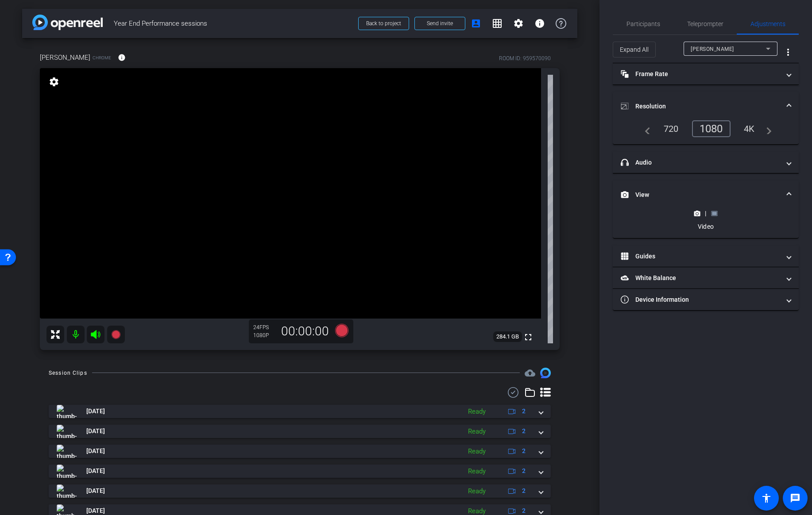 The height and width of the screenshot is (515, 812). What do you see at coordinates (705, 256) in the screenshot?
I see `mat-expansion-panel-header: Guides` at bounding box center [705, 256].